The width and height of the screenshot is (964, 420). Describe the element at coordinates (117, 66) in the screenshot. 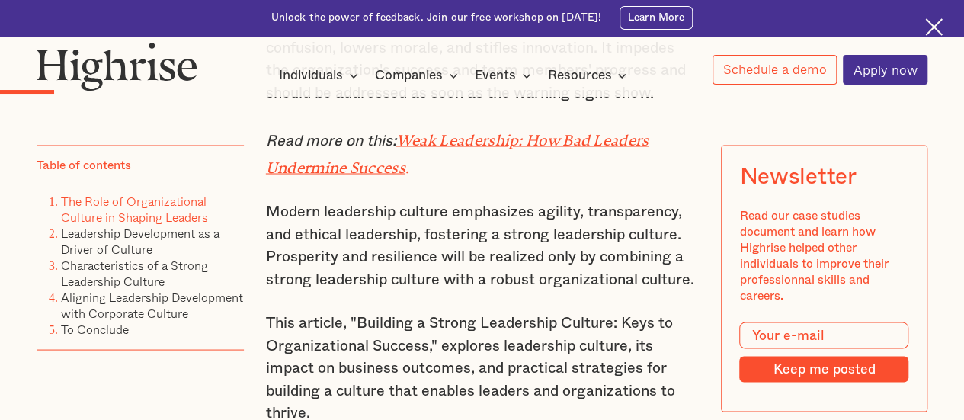

I see `img: Highrise logo` at that location.